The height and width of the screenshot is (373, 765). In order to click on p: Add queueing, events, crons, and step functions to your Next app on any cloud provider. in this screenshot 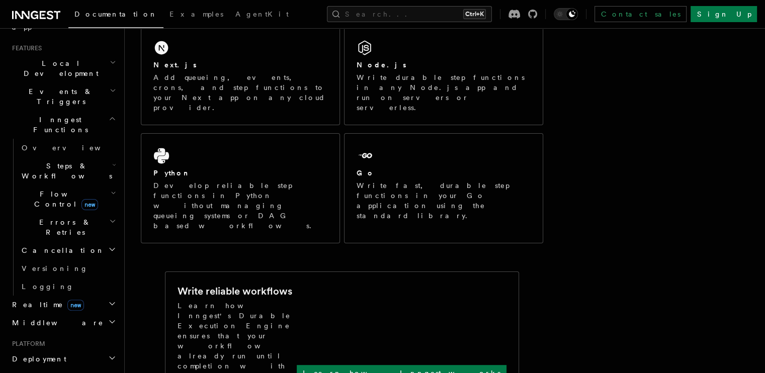, I will do `click(240, 93)`.